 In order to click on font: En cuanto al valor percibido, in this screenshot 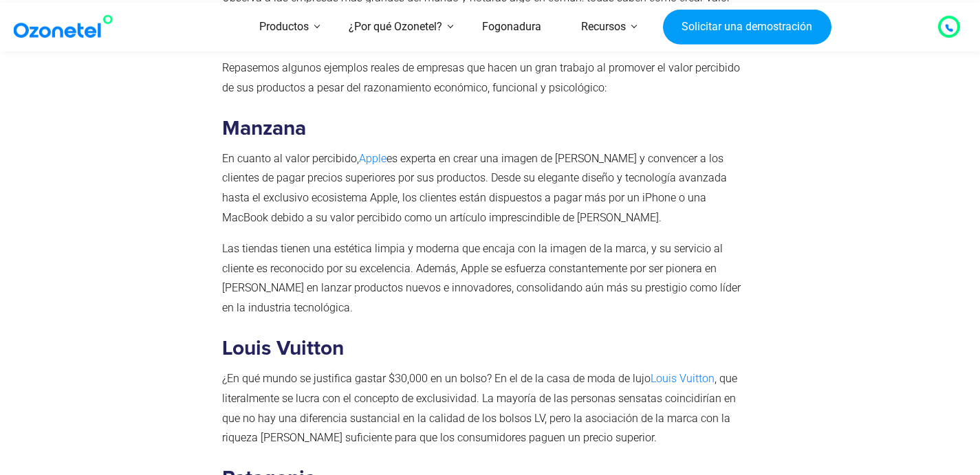, I will do `click(290, 158)`.